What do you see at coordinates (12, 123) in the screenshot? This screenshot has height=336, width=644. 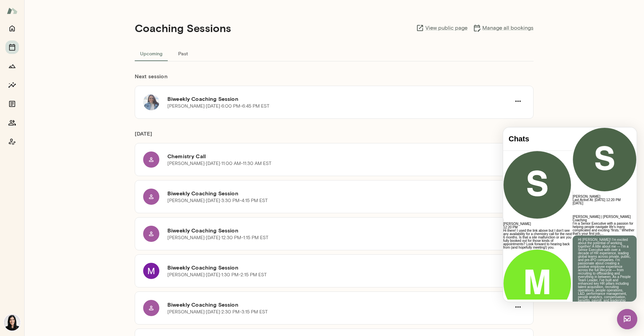 I see `button: Members` at bounding box center [12, 123].